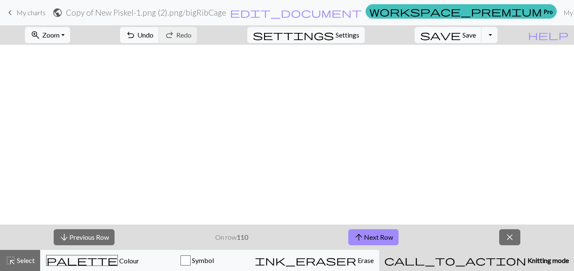 This screenshot has width=574, height=271. Describe the element at coordinates (461, 11) in the screenshot. I see `a: Pro` at that location.